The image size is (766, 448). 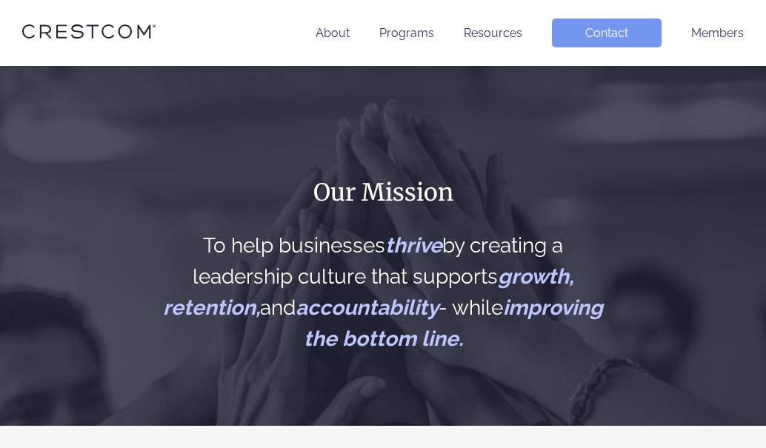 What do you see at coordinates (717, 33) in the screenshot?
I see `a: Members` at bounding box center [717, 33].